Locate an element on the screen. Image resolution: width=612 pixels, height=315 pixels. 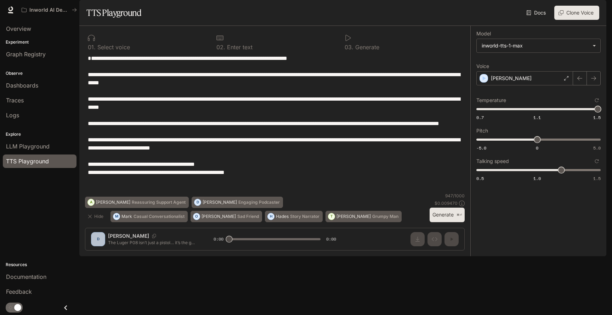
p: Temperature is located at coordinates (491, 100).